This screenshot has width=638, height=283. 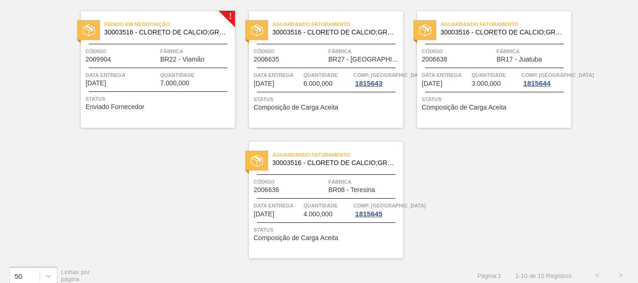 I want to click on span: Enviado Fornecedor, so click(x=115, y=107).